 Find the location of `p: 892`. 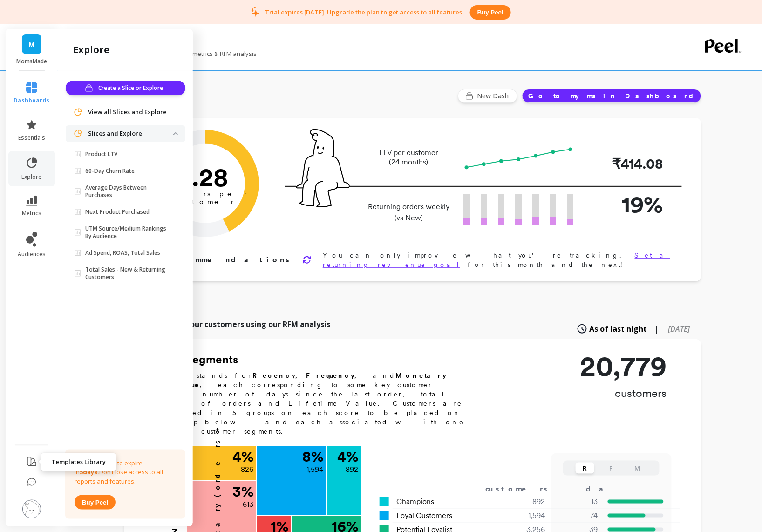

p: 892 is located at coordinates (351, 469).